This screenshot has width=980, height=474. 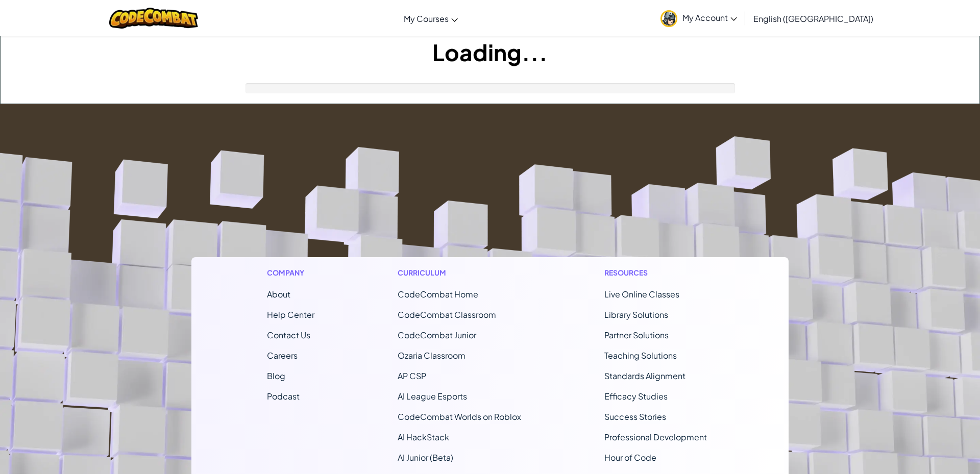 What do you see at coordinates (276, 376) in the screenshot?
I see `a: Blog` at bounding box center [276, 376].